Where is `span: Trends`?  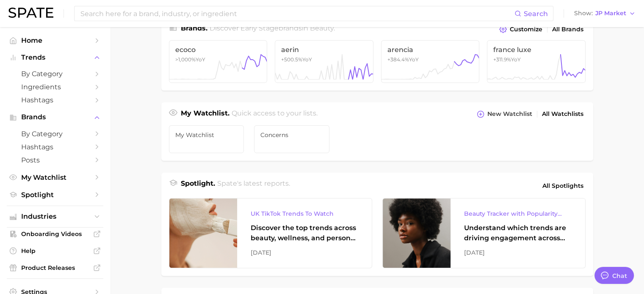
span: Trends is located at coordinates (55, 57).